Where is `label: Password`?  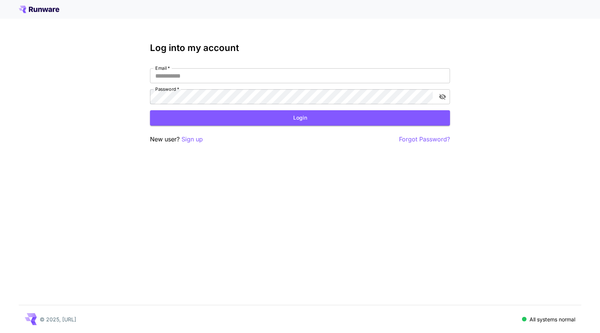
label: Password is located at coordinates (167, 89).